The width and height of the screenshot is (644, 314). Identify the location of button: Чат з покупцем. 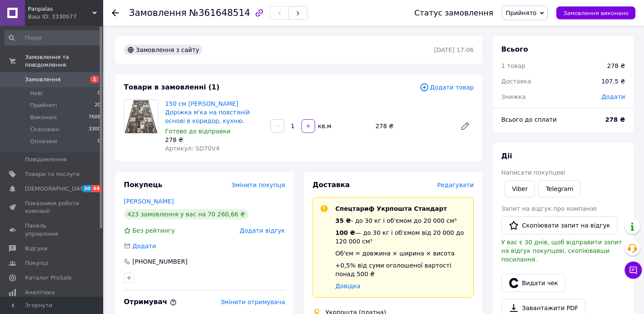
(633, 270).